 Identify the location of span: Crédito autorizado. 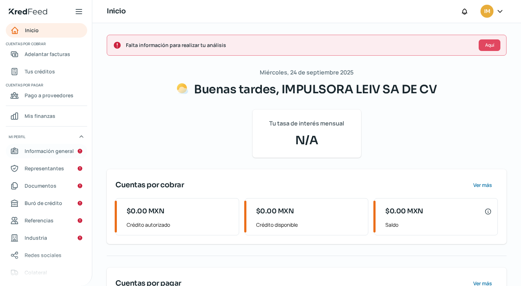
(180, 225).